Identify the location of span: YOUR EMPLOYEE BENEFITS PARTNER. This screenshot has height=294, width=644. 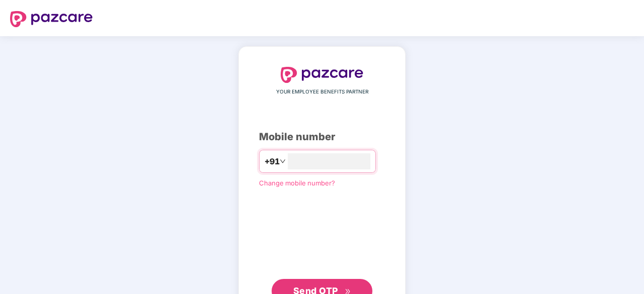
(322, 92).